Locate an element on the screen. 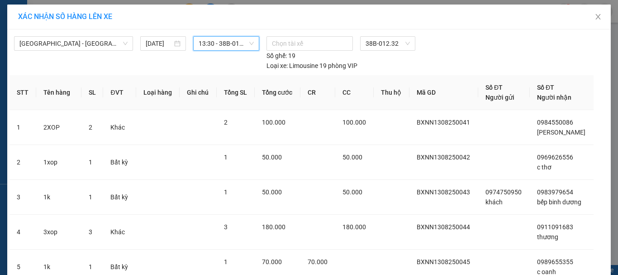  th: Loại hàng is located at coordinates (158, 92).